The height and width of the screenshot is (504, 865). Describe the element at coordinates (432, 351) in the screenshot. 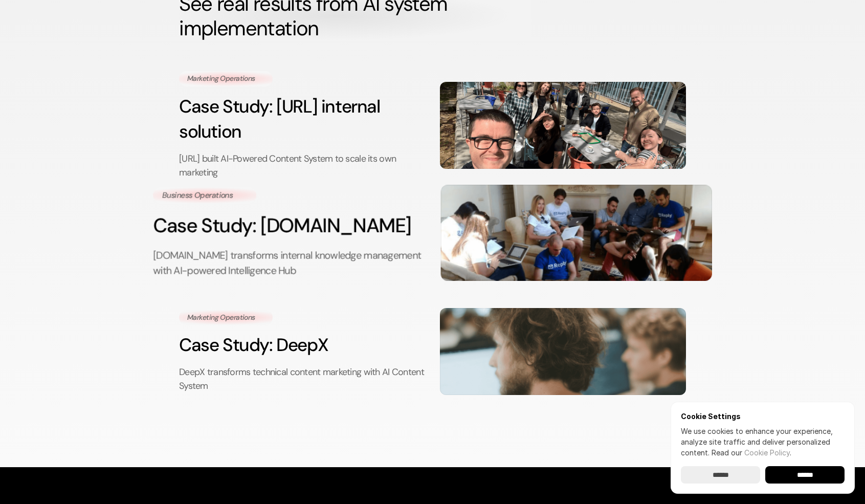

I see `a: Marketing OperationsCase Study: DeepXDeepX transforms technical content marketing with AI Content...` at that location.